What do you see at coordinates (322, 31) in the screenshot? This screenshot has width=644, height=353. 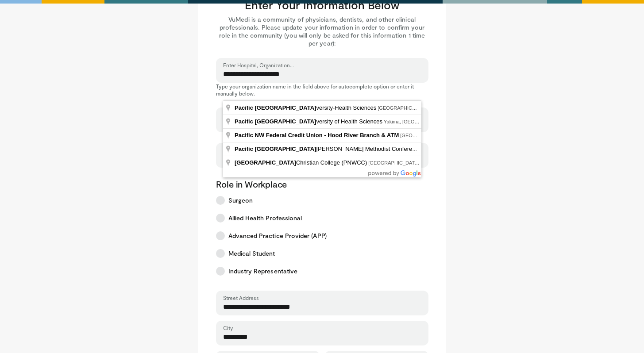 I see `p: VuMedi is a community of physicians, dentists, and other clinical professionals. Please update yo...` at bounding box center [322, 31].